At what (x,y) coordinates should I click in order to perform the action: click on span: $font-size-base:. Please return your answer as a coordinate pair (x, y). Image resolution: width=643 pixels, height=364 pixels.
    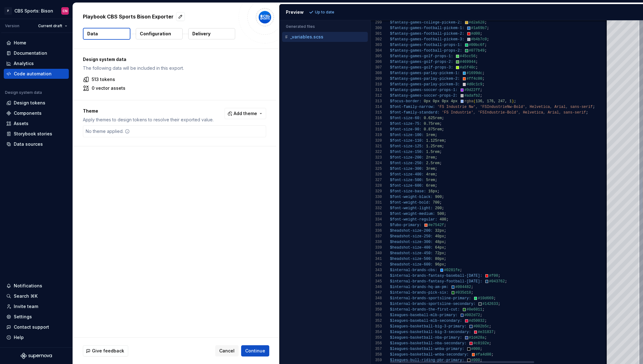
    Looking at the image, I should click on (408, 191).